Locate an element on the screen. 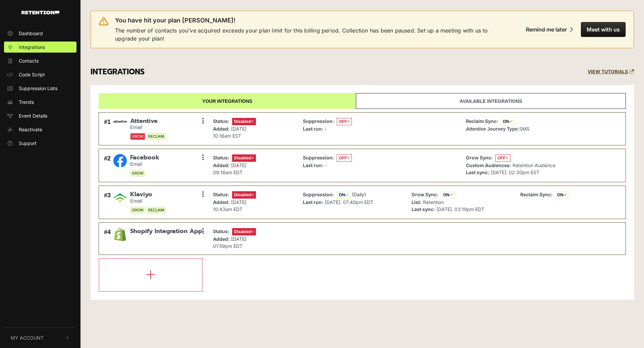 This screenshot has height=348, width=644. div: #2 is located at coordinates (108, 166).